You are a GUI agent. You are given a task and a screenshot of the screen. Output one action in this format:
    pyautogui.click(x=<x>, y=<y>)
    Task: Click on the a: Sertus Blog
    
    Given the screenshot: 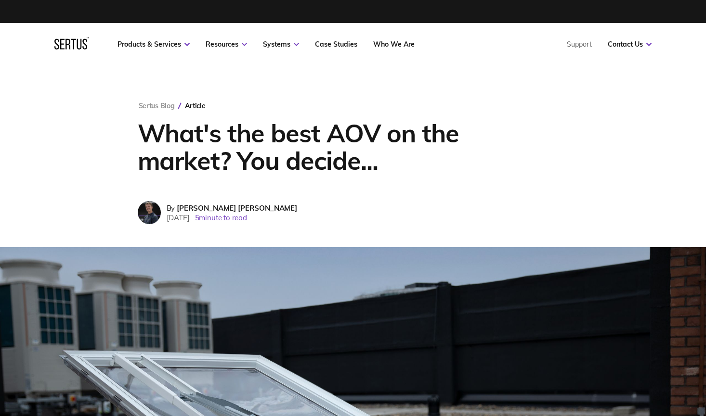 What is the action you would take?
    pyautogui.click(x=156, y=106)
    